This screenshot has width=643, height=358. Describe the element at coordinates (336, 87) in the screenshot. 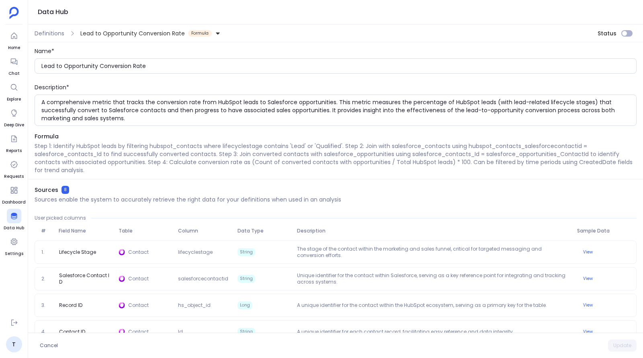

I see `div: Description*` at that location.